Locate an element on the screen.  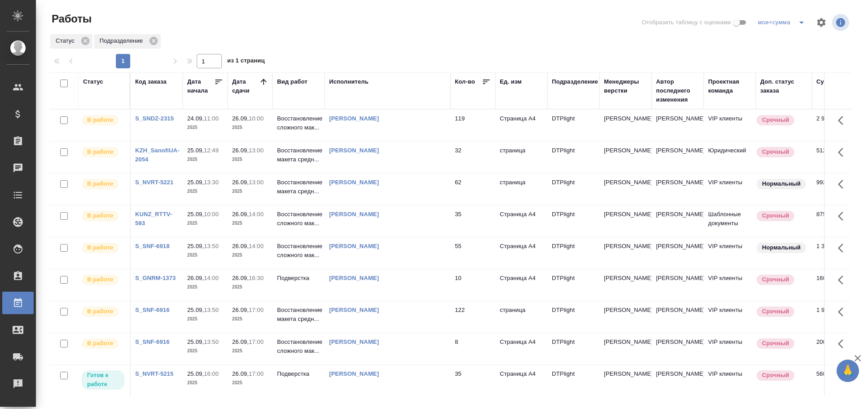
p: 14:00 is located at coordinates (211, 278).